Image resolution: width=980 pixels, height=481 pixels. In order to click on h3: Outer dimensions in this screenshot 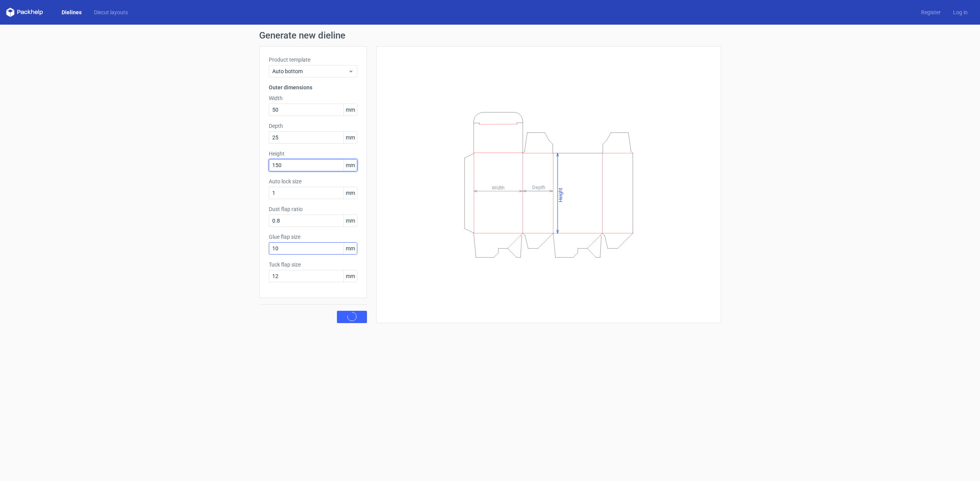, I will do `click(313, 87)`.